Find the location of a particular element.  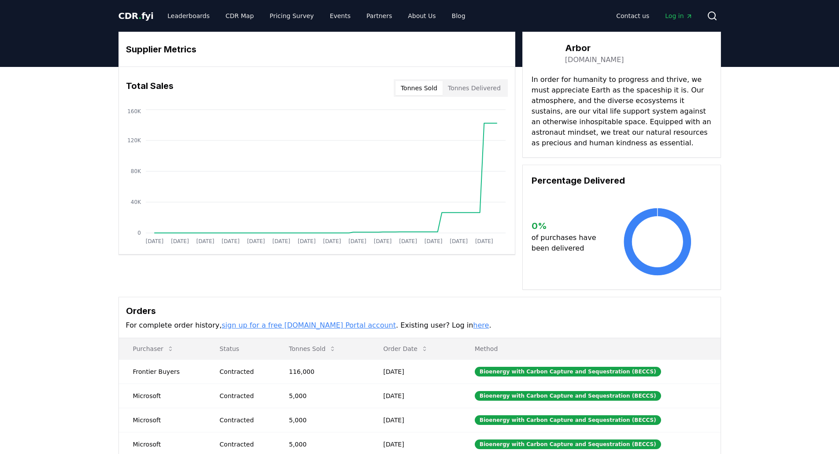

a: Leaderboards is located at coordinates (189, 16).